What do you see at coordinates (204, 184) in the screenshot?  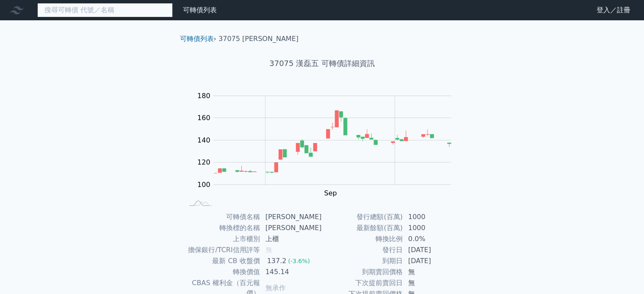 I see `tspan: 100` at bounding box center [204, 184].